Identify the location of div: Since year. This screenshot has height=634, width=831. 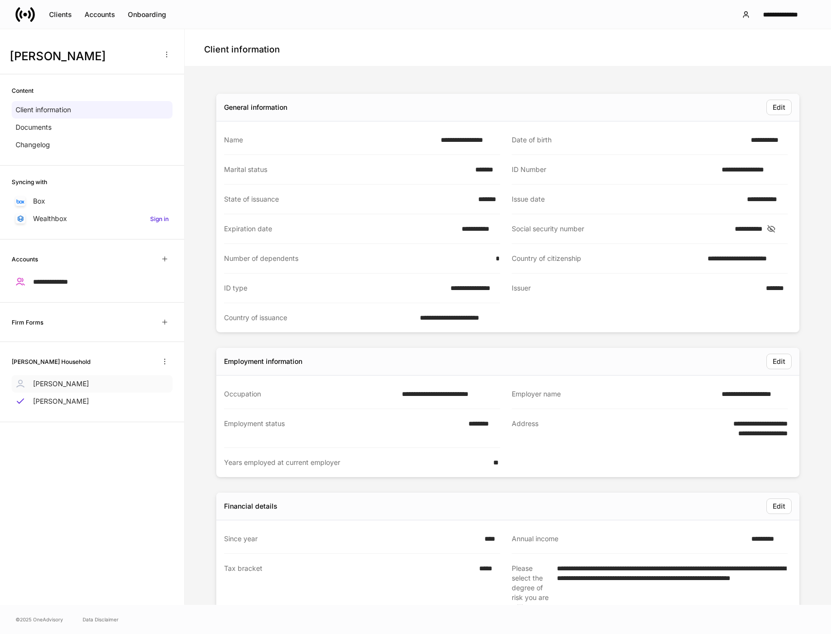
(351, 539).